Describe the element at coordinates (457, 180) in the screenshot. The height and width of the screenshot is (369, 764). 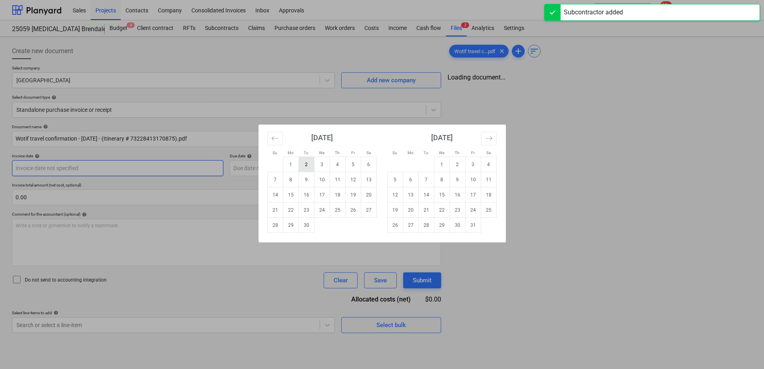
I see `td: Thursday, October 9, 2025` at that location.